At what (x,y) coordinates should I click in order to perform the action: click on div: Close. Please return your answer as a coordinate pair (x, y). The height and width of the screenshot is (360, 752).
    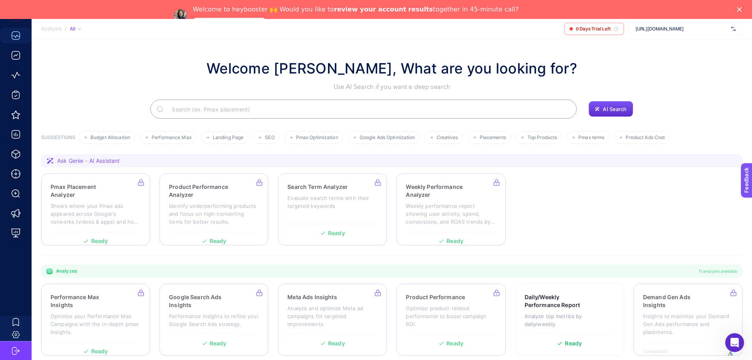
    Looking at the image, I should click on (741, 9).